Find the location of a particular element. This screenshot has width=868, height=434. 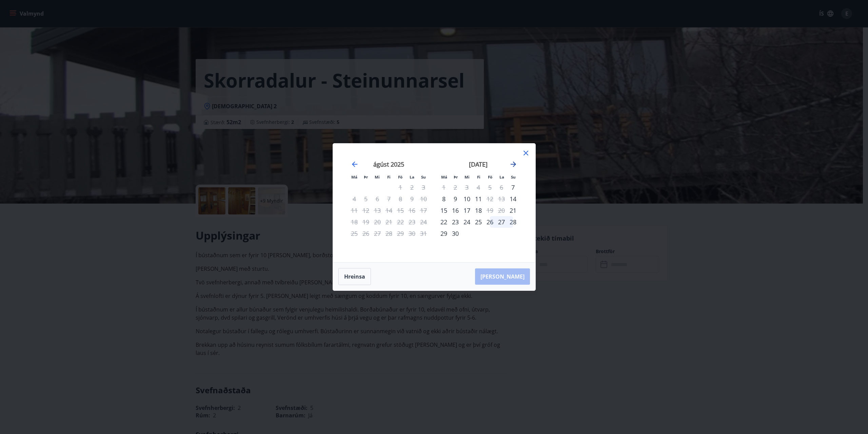

td: Choose fimmtudagur, 25. september 2025 as your check-in date. It’s available. is located at coordinates (478, 222).